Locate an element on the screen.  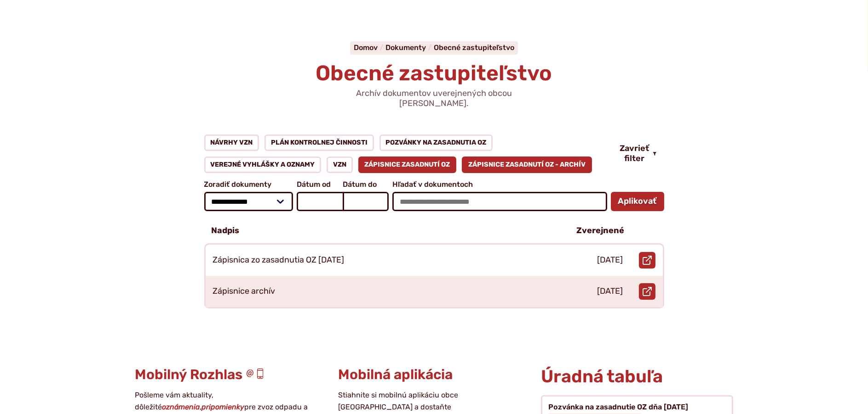
span: Zavrieť filter is located at coordinates (634, 153).